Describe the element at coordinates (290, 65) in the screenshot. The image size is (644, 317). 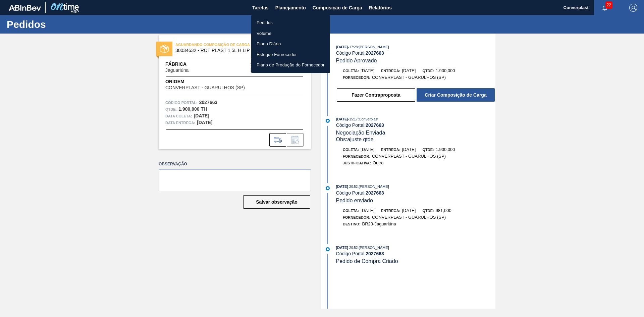
I see `a: Plano de Produção do Fornecedor` at that location.